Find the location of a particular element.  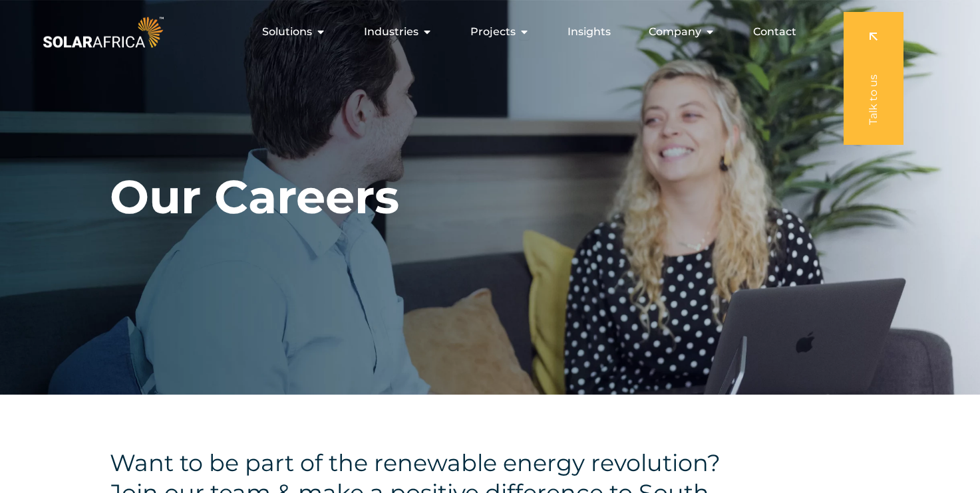

span: Solutions is located at coordinates (287, 32).